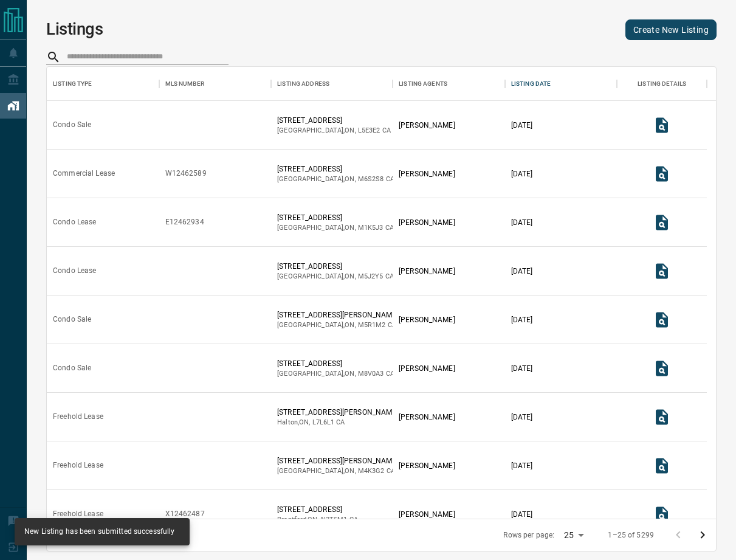 This screenshot has height=560, width=736. What do you see at coordinates (371, 373) in the screenshot?
I see `span: m8v0a3` at bounding box center [371, 373].